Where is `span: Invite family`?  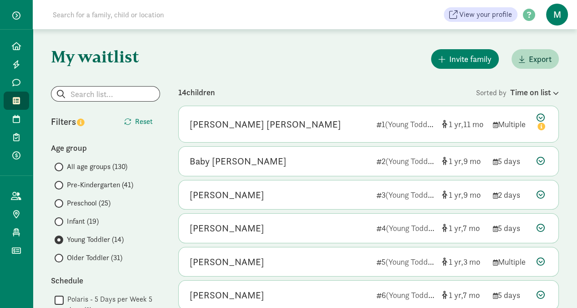
span: Invite family is located at coordinates (470, 59).